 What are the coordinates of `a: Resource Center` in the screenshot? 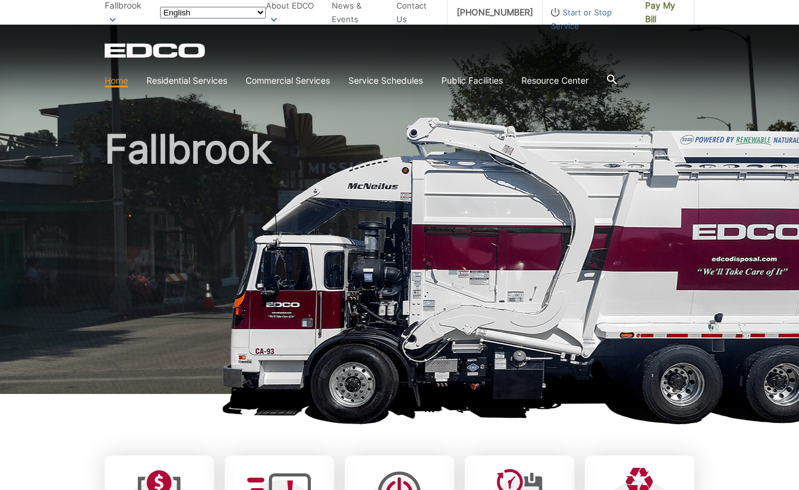 It's located at (555, 81).